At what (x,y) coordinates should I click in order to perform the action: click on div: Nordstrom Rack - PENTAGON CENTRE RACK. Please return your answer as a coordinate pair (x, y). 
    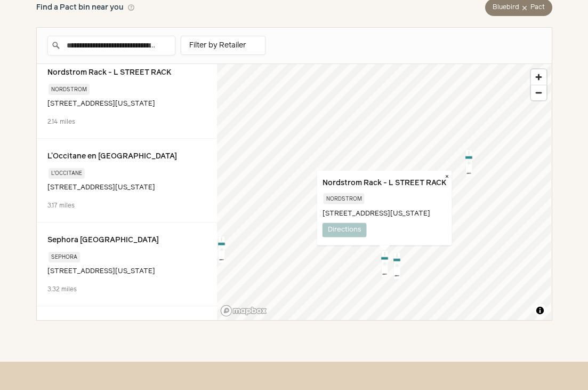
    Looking at the image, I should click on (127, 329).